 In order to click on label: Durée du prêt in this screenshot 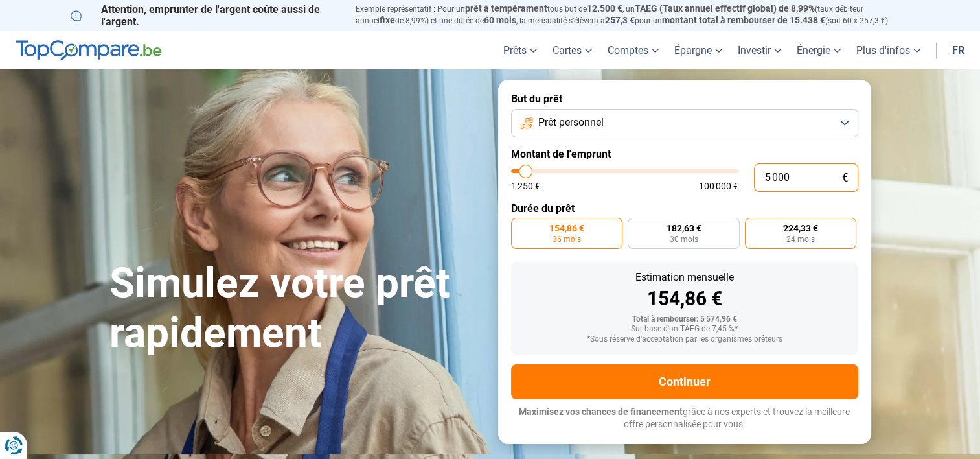, I will do `click(685, 208)`.